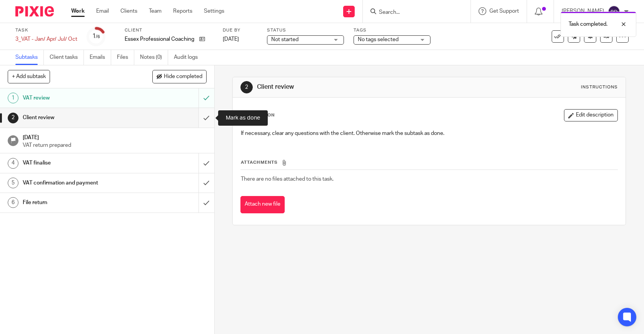  I want to click on img: svg%3E, so click(614, 12).